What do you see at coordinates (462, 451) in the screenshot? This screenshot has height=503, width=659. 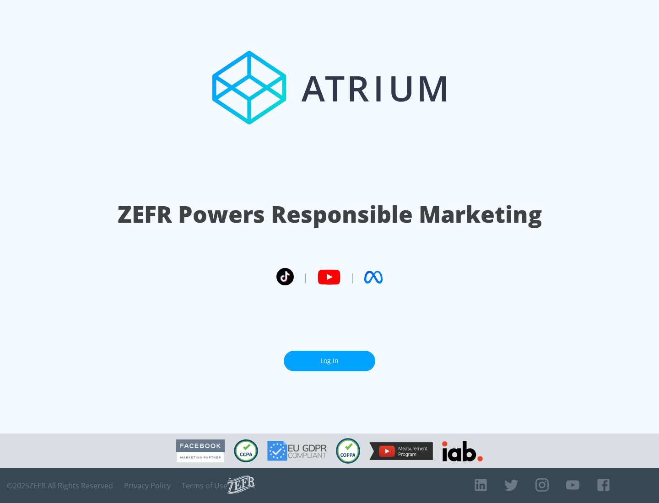 I see `img: IAB` at bounding box center [462, 451].